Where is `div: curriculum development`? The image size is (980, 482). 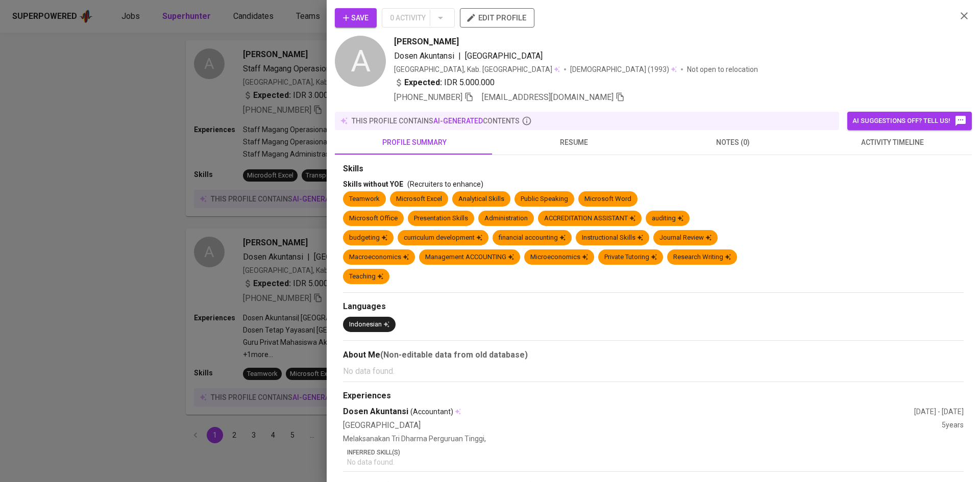
div: curriculum development is located at coordinates (443, 238).